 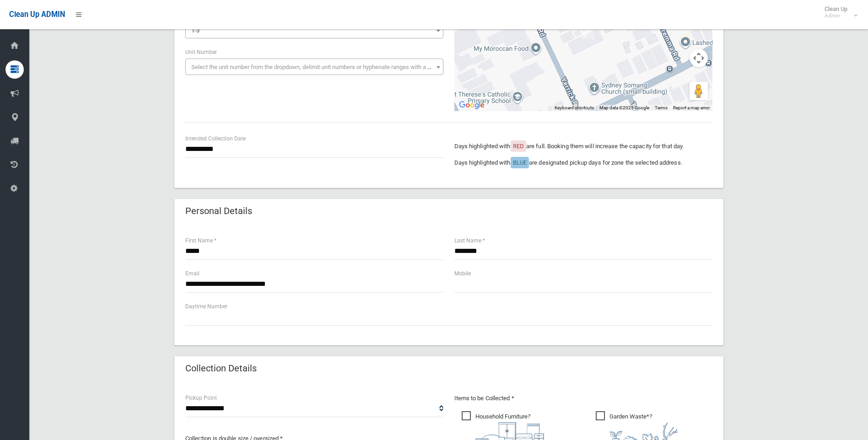 What do you see at coordinates (583, 163) in the screenshot?
I see `p: Days highlighted with are designated pickup days for zone the selected address.` at bounding box center [583, 163].